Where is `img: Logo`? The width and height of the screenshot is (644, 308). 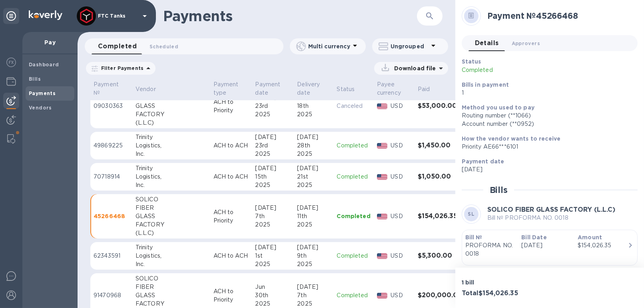 img: Logo is located at coordinates (46, 15).